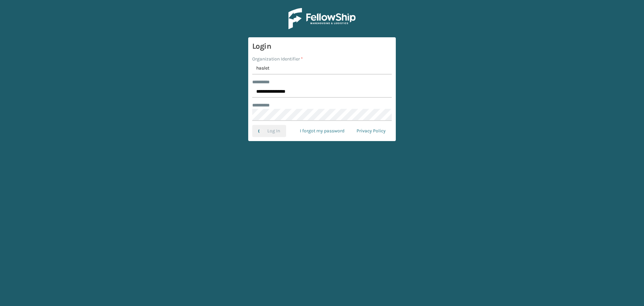 Image resolution: width=644 pixels, height=306 pixels. Describe the element at coordinates (269, 131) in the screenshot. I see `button: Log In` at that location.